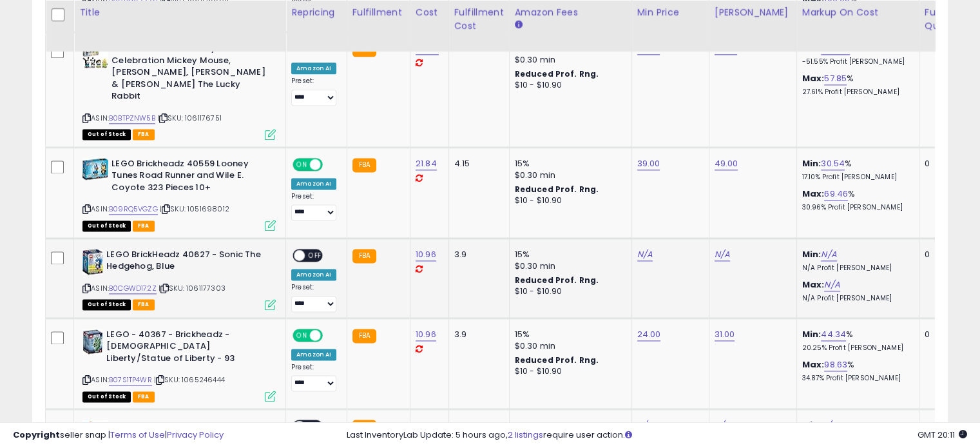 This screenshot has width=980, height=448. I want to click on span: 2025-09-12 20:11 GMT, so click(942, 434).